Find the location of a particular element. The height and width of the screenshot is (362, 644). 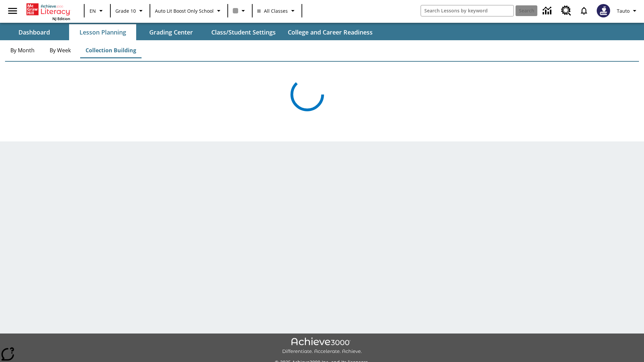

div: Home is located at coordinates (48, 11).